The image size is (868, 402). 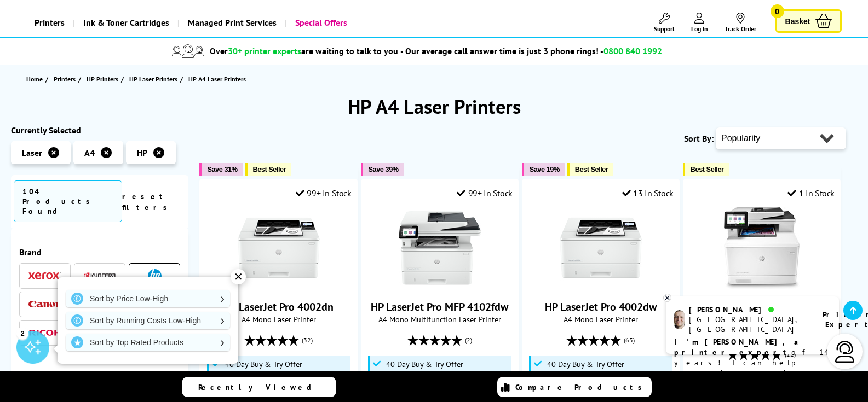 I want to click on a: HP, so click(x=155, y=276).